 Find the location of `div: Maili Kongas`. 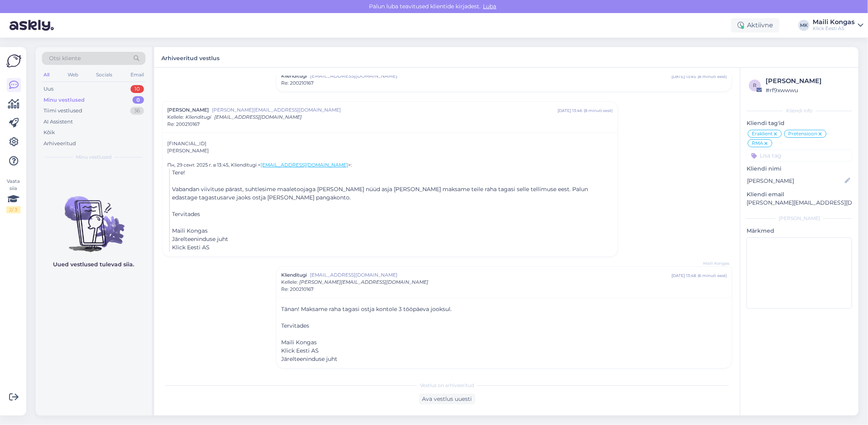

div: Maili Kongas is located at coordinates (834, 22).